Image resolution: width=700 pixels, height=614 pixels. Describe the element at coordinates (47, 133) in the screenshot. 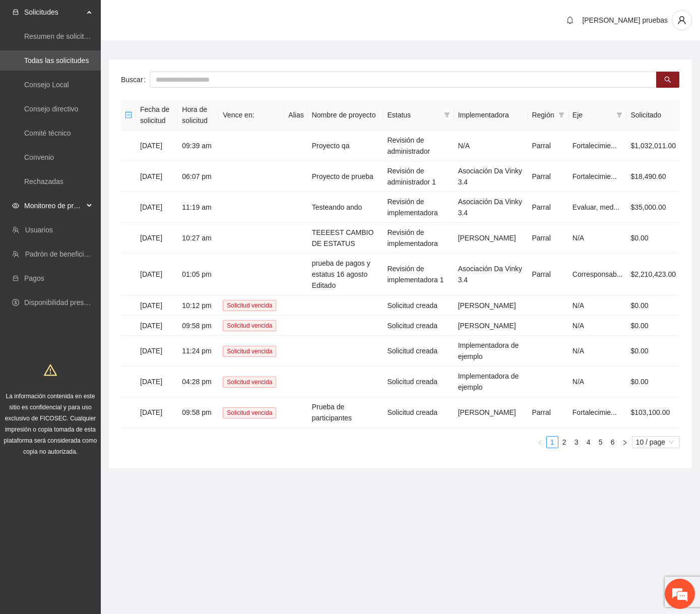

I see `a: Comité técnico` at that location.